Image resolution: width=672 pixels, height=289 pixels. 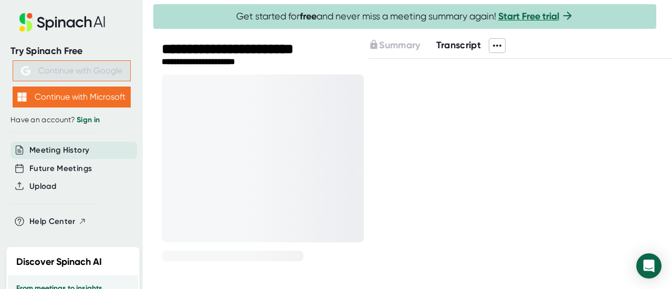 What do you see at coordinates (58, 222) in the screenshot?
I see `button: Help Center` at bounding box center [58, 222].